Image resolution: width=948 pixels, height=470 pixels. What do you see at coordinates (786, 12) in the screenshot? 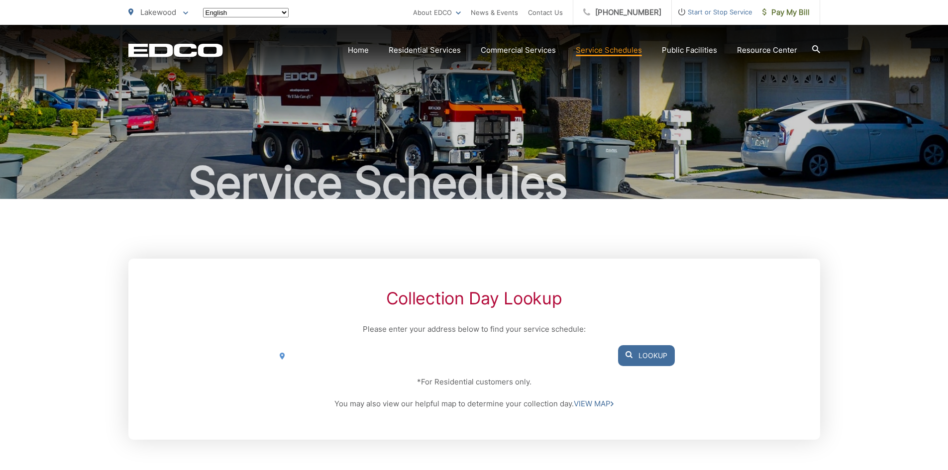
I see `span: Pay My Bill` at bounding box center [786, 12].